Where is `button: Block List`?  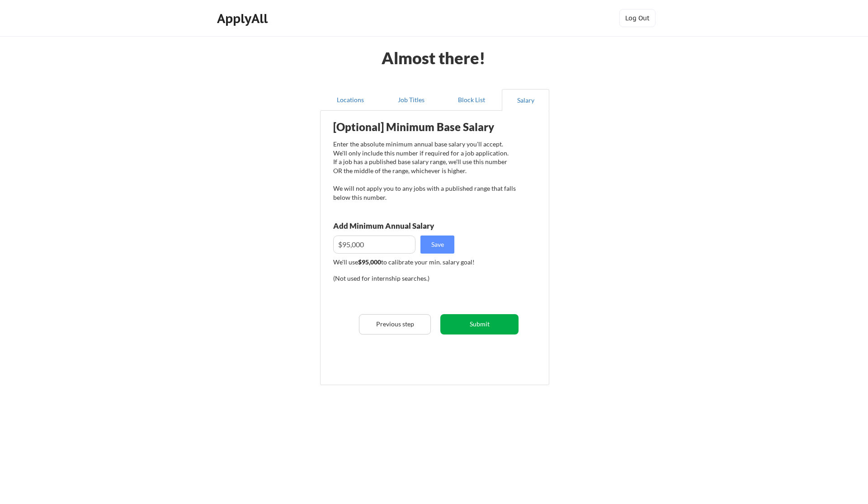 button: Block List is located at coordinates (471, 100).